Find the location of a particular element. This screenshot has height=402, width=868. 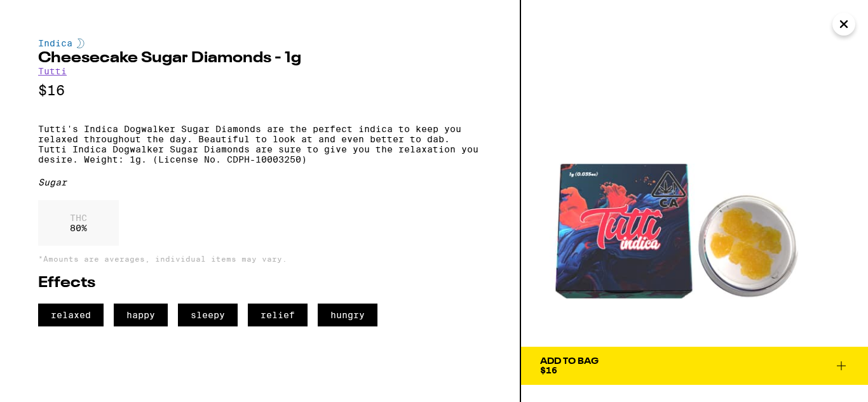

p: *Amounts are averages, individual items may vary. is located at coordinates (260, 259).